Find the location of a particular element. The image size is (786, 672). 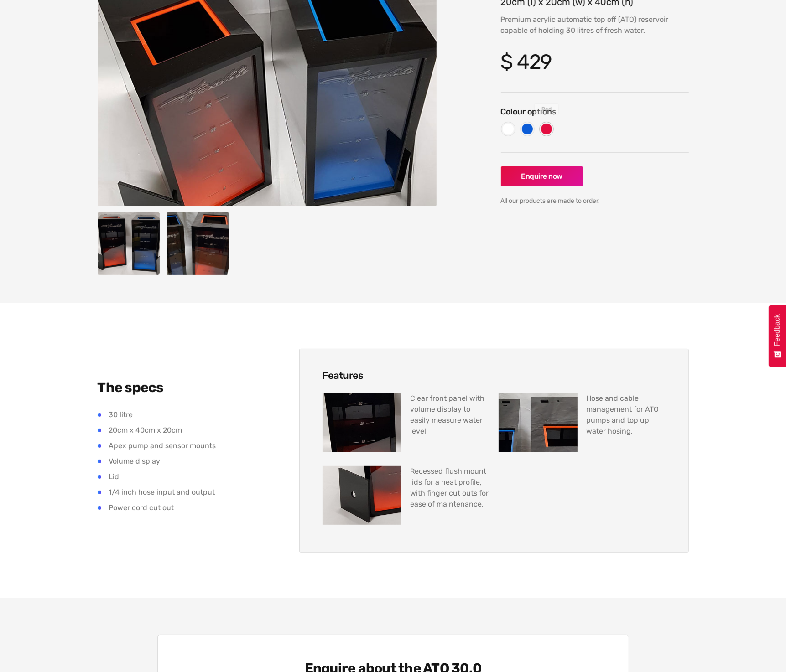

li: Lid is located at coordinates (174, 477).